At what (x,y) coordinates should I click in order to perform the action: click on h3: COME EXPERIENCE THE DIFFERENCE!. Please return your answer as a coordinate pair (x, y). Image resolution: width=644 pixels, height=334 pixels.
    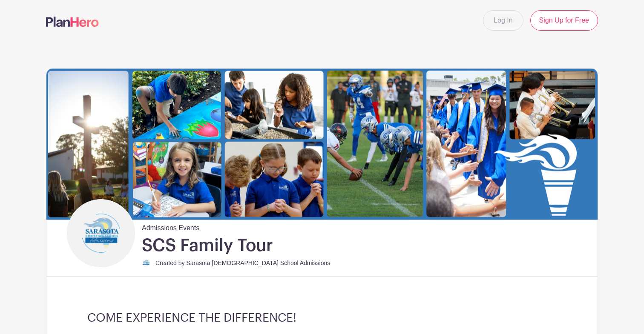
    Looking at the image, I should click on (322, 318).